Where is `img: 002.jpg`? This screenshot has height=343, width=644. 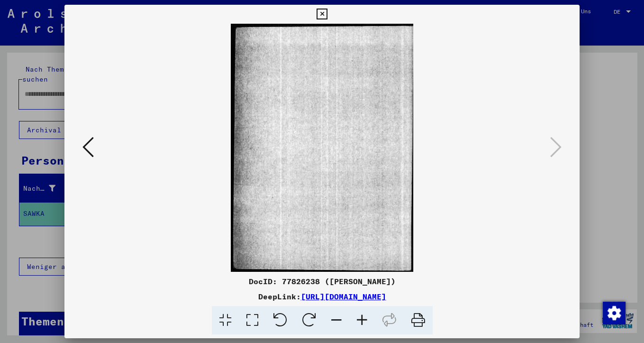 img: 002.jpg is located at coordinates (322, 147).